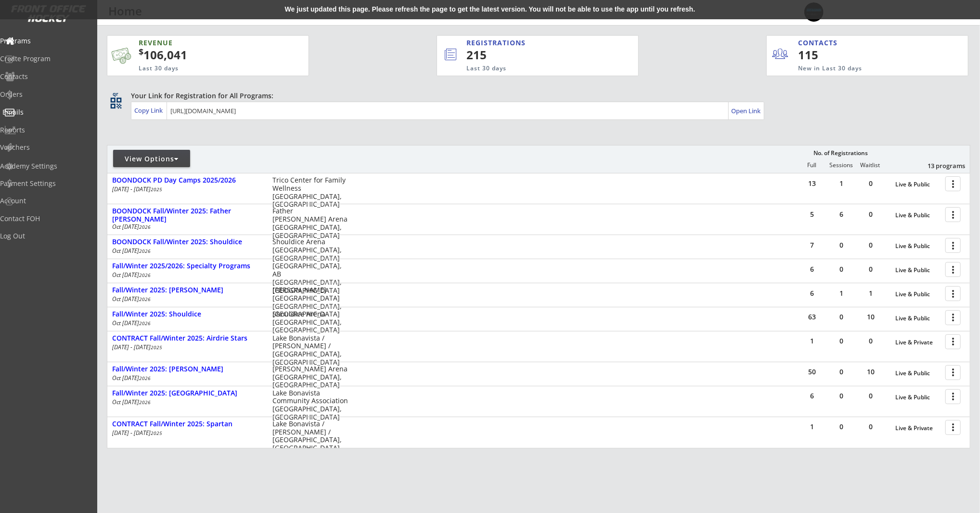 This screenshot has width=980, height=513. I want to click on div: Copy Link, so click(149, 110).